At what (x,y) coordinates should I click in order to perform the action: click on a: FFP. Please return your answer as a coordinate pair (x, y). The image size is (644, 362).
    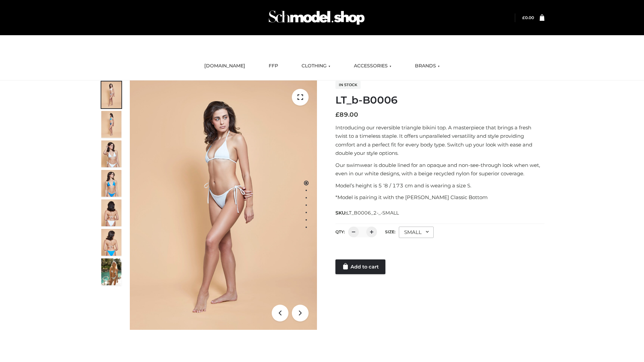
    Looking at the image, I should click on (273, 66).